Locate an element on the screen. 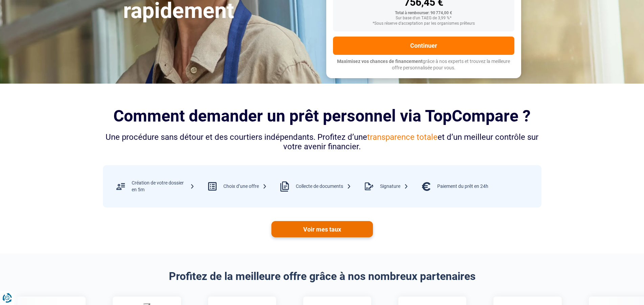 The width and height of the screenshot is (644, 305). div: Paiement du prêt en 24h is located at coordinates (462, 187).